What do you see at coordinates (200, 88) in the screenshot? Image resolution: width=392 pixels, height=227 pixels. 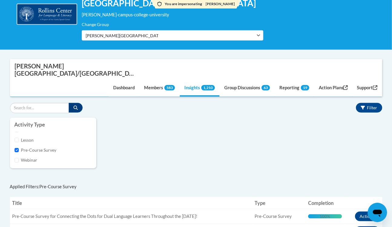 I see `a: Insights1,210` at bounding box center [200, 88].